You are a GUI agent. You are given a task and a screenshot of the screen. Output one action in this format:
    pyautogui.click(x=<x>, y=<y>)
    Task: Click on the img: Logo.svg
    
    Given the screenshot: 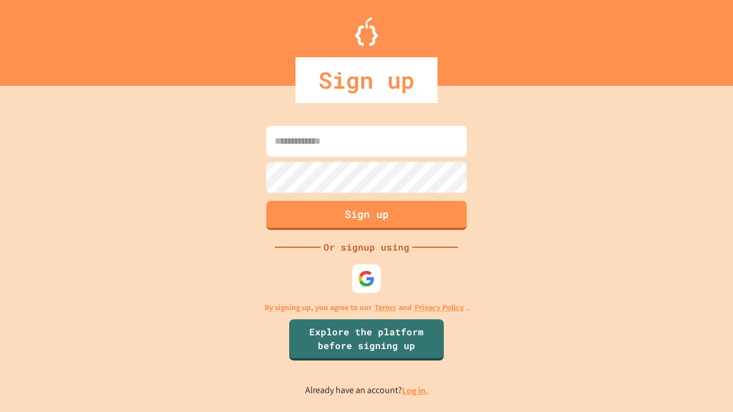 What is the action you would take?
    pyautogui.click(x=366, y=31)
    